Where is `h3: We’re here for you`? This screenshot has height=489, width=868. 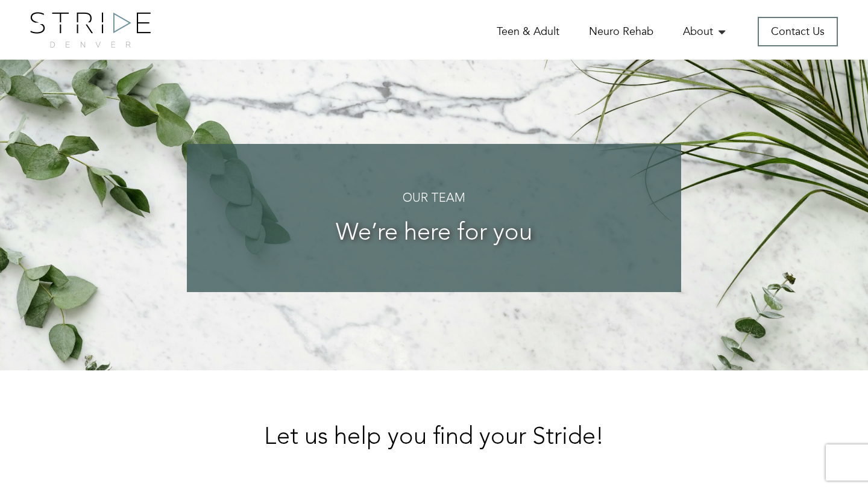
h3: We’re here for you is located at coordinates (434, 234).